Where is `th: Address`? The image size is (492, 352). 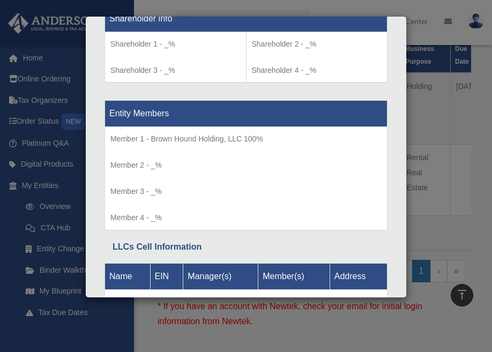
th: Address is located at coordinates (358, 276).